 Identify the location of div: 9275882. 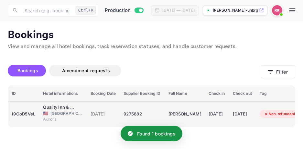
(142, 114).